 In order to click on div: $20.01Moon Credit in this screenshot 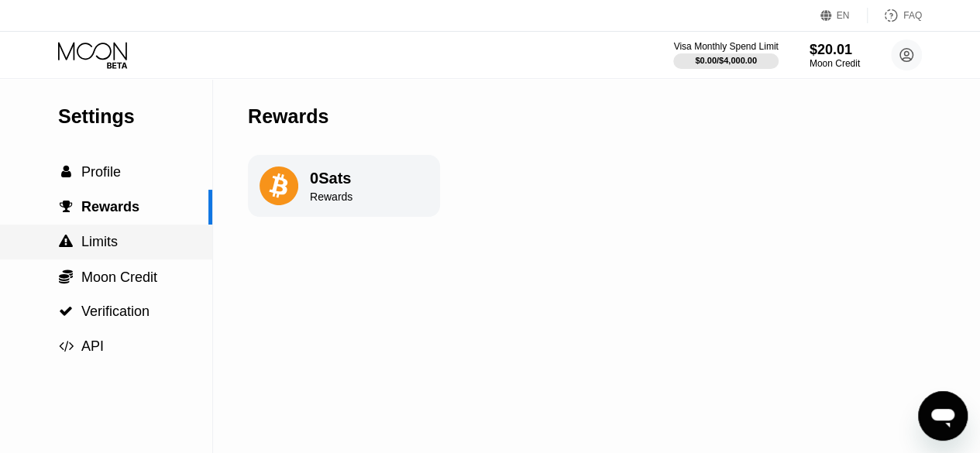, I will do `click(835, 55)`.